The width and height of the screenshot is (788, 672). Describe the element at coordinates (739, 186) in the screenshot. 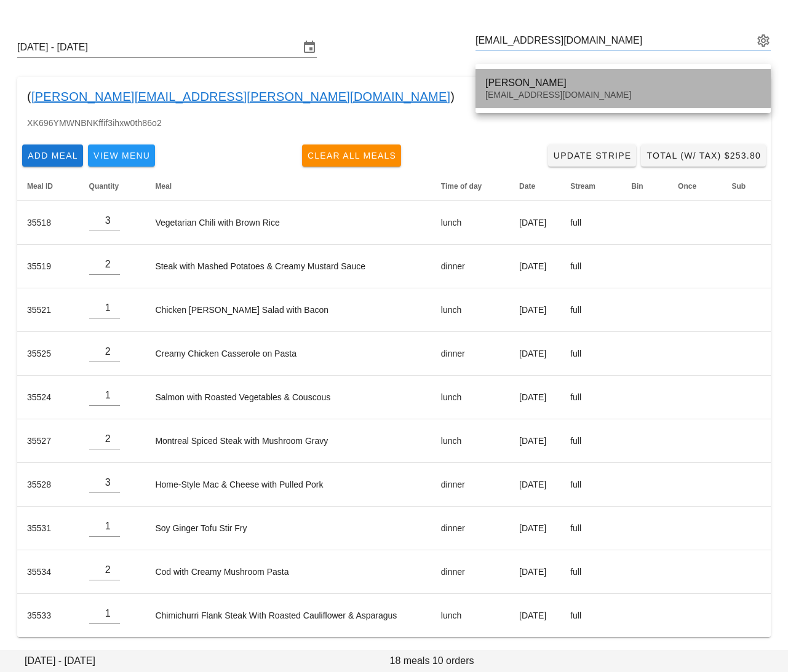

I see `span: Sub` at that location.